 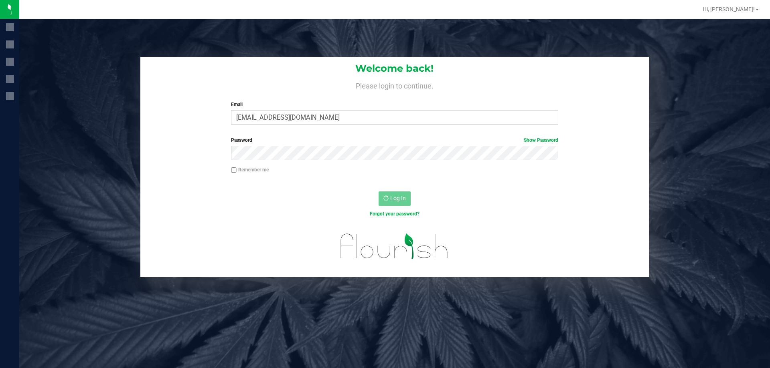 I want to click on img: flourish_logo.svg, so click(x=394, y=246).